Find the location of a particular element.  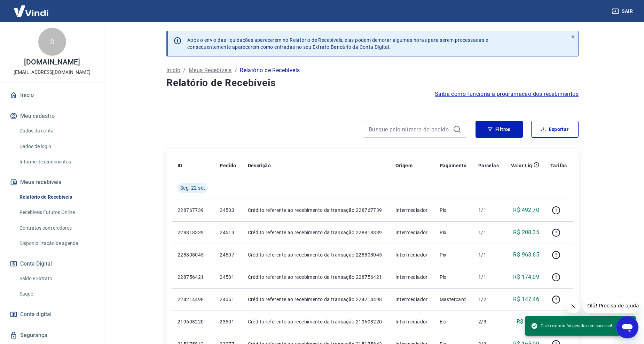

button: Sair is located at coordinates (623, 11).